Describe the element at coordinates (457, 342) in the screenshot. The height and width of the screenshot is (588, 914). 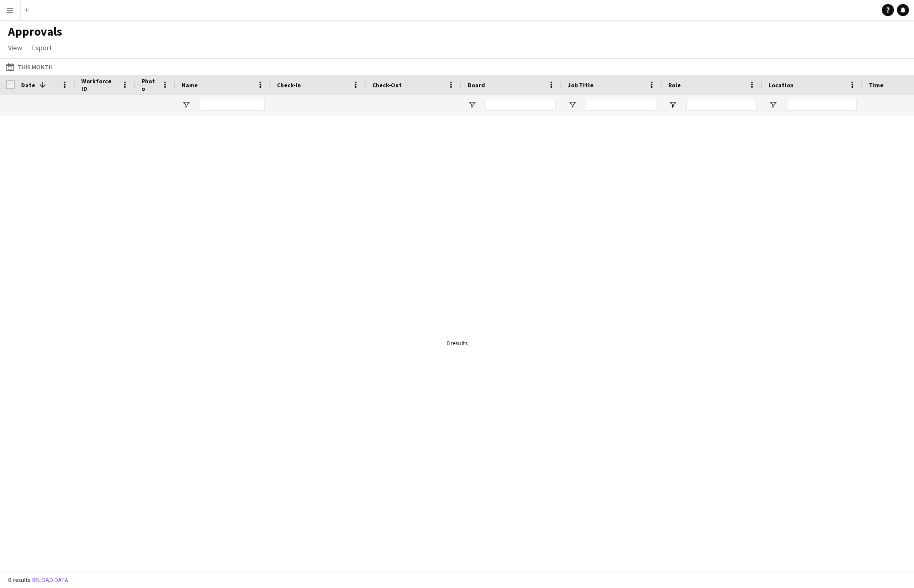
I see `div: 0 results` at that location.